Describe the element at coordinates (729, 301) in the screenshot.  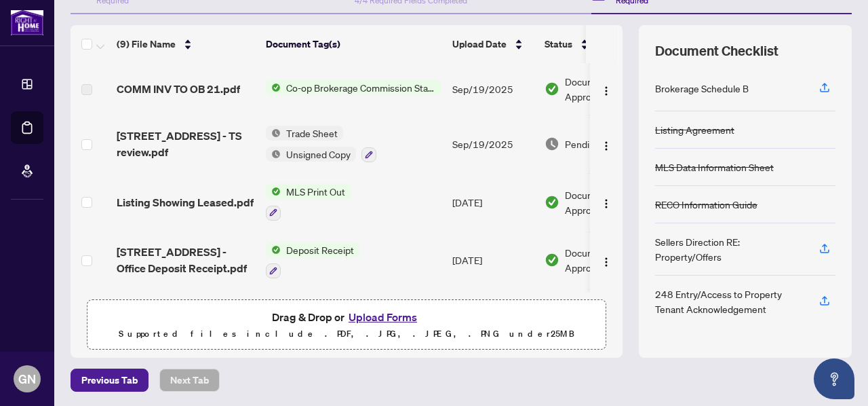
I see `div: 248 Entry/Access to Property Tenant Acknowledgement` at that location.